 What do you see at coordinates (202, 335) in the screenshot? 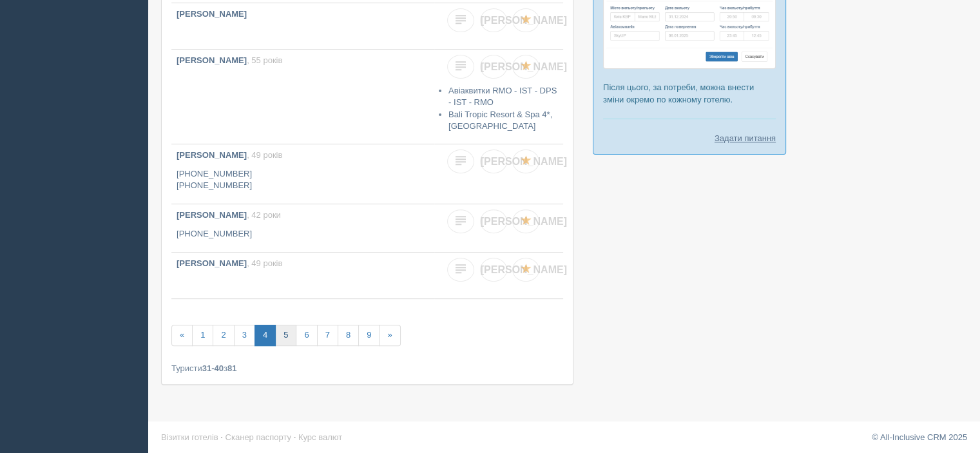
I see `a: 1` at bounding box center [202, 335].